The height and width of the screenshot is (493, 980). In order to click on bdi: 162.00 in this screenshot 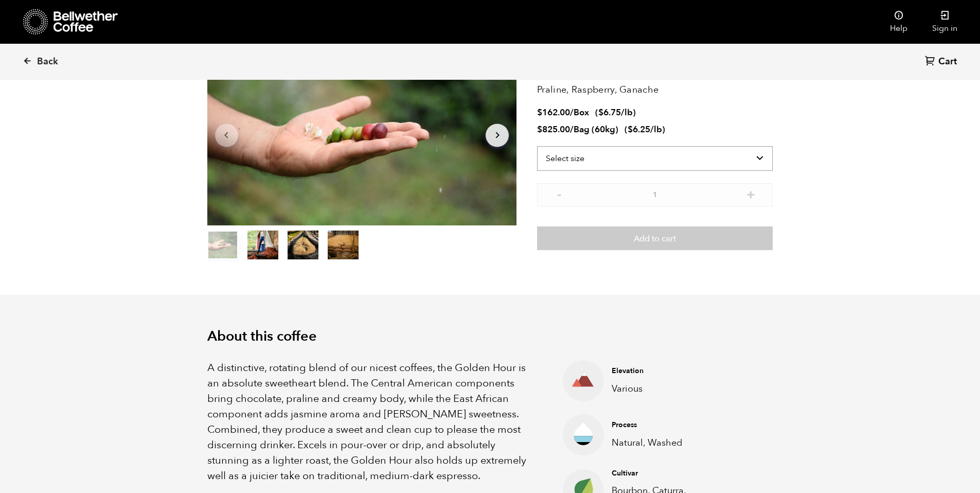, I will do `click(553, 112)`.